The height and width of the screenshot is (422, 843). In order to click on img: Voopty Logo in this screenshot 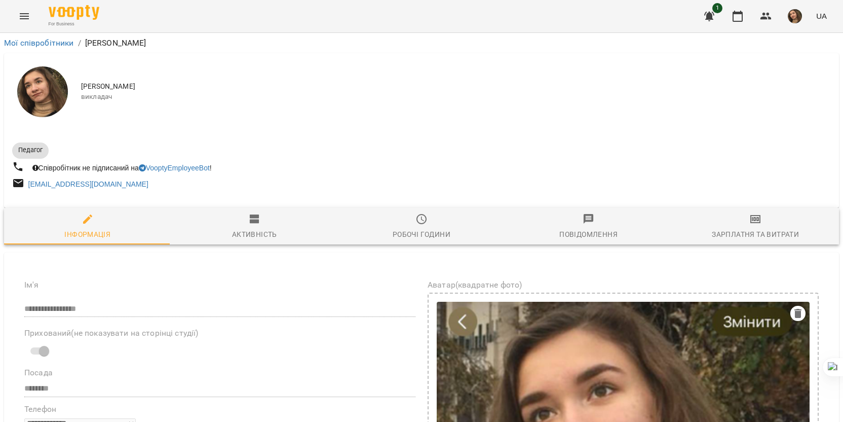, I will do `click(74, 12)`.